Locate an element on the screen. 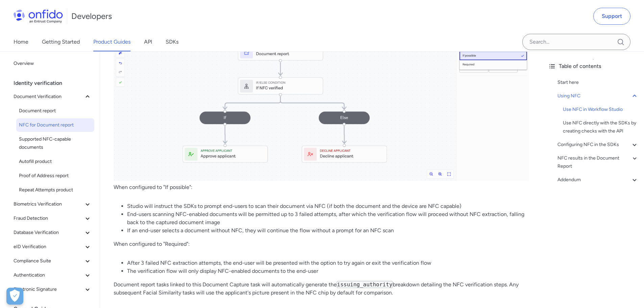  a: Use NFC in Workflow Studio is located at coordinates (601, 109).